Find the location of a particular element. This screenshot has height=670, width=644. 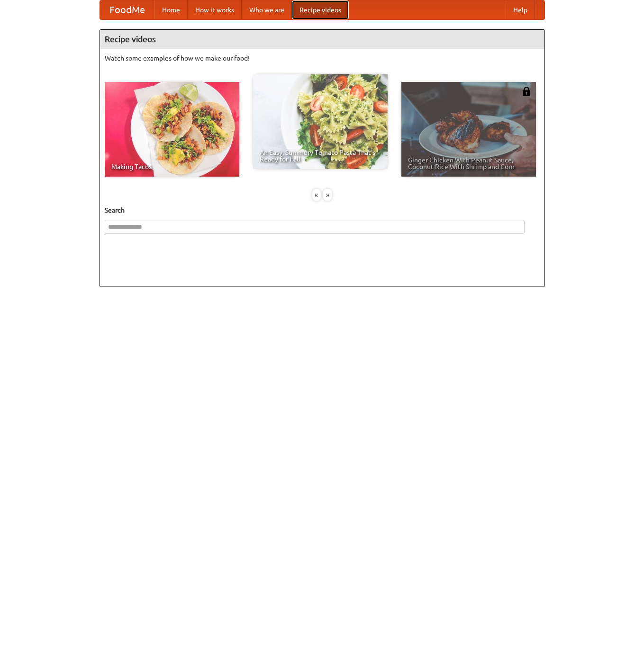

span: An Easy, Summery Tomato Pasta That's Ready for Fall is located at coordinates (321, 155).